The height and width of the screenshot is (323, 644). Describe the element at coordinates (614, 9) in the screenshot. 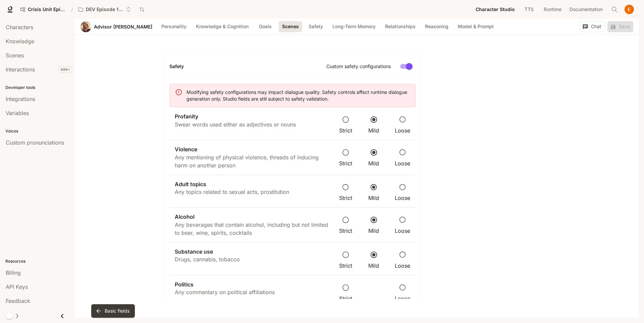

I see `button: Open Command Menu` at that location.